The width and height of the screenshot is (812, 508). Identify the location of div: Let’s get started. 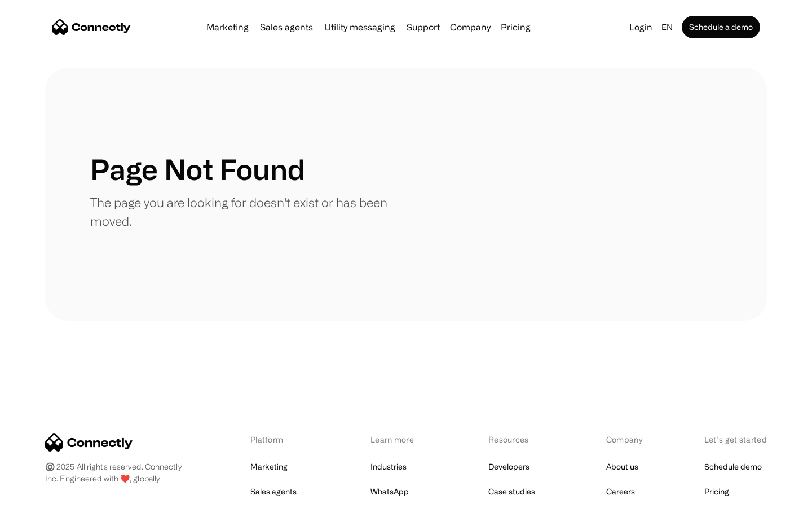
(735, 439).